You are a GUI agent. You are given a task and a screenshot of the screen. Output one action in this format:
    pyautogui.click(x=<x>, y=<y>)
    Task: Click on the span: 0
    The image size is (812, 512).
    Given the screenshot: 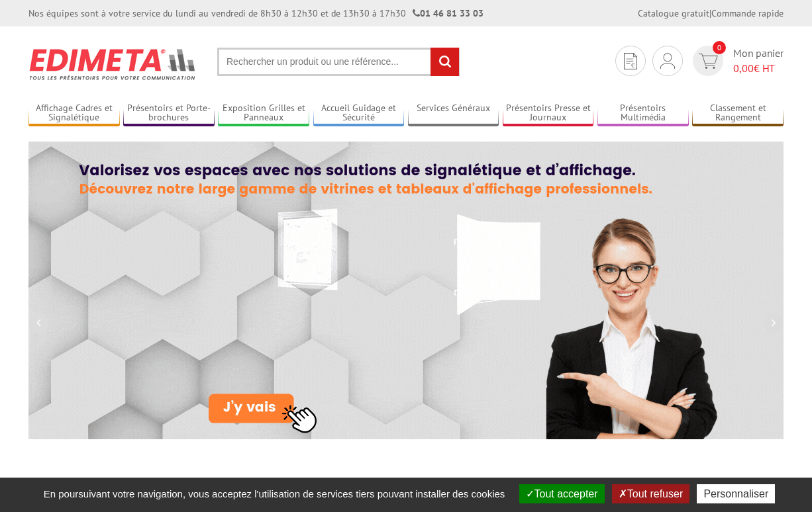 What is the action you would take?
    pyautogui.click(x=719, y=48)
    